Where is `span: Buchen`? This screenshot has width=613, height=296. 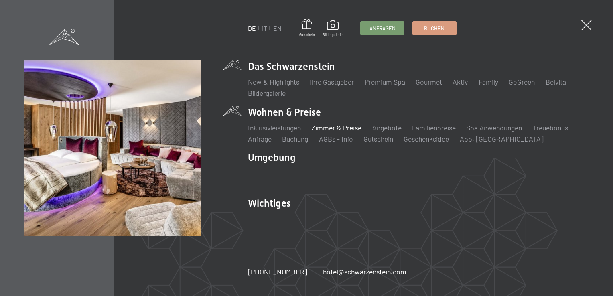
span: Buchen is located at coordinates (434, 28).